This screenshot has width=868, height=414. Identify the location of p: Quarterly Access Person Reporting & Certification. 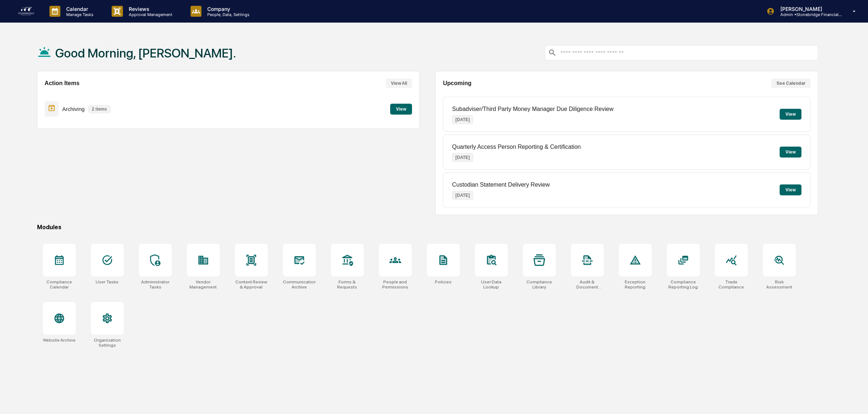
(517, 147).